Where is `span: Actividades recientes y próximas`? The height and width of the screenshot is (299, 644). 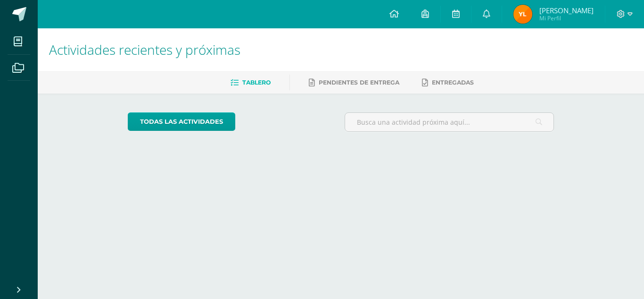
span: Actividades recientes y próximas is located at coordinates (145, 50).